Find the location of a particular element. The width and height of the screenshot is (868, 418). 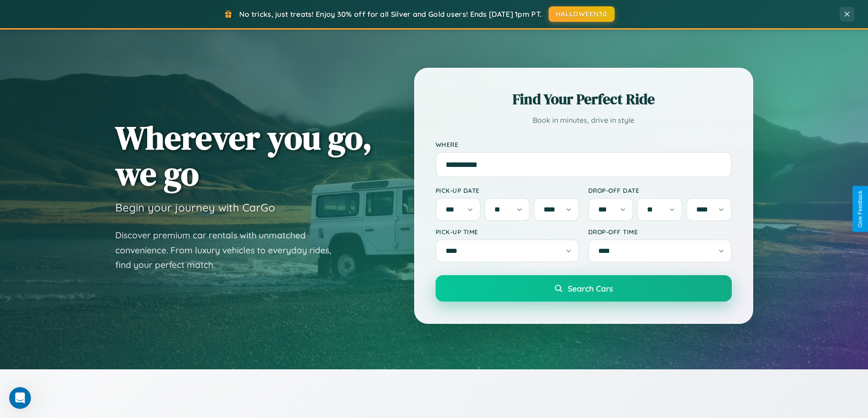

label: Pick-up Date is located at coordinates (507, 190).